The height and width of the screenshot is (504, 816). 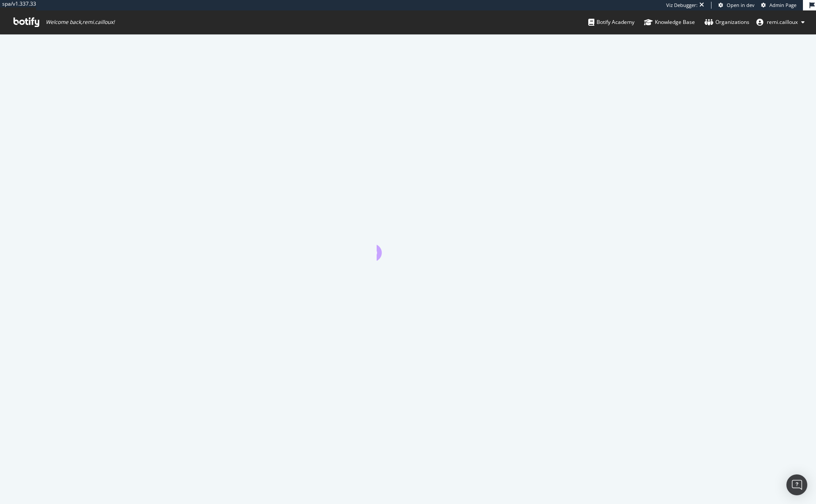 I want to click on div: Viz Debugger:, so click(x=682, y=5).